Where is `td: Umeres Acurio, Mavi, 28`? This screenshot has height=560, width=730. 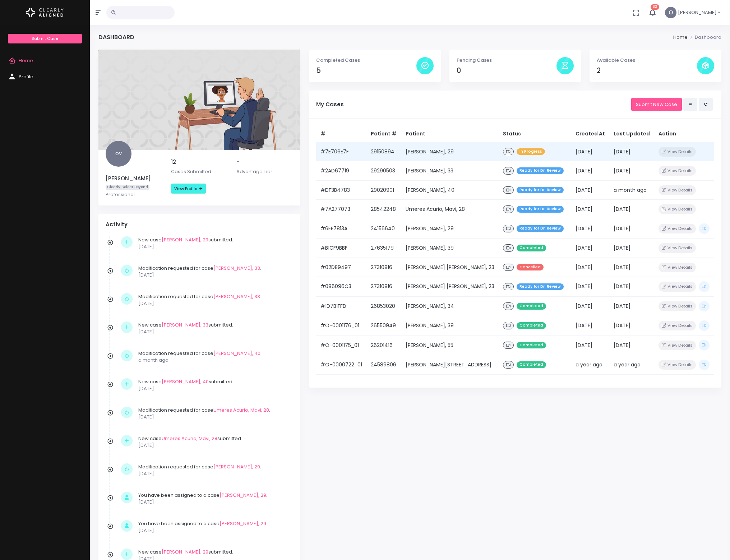 td: Umeres Acurio, Mavi, 28 is located at coordinates (450, 209).